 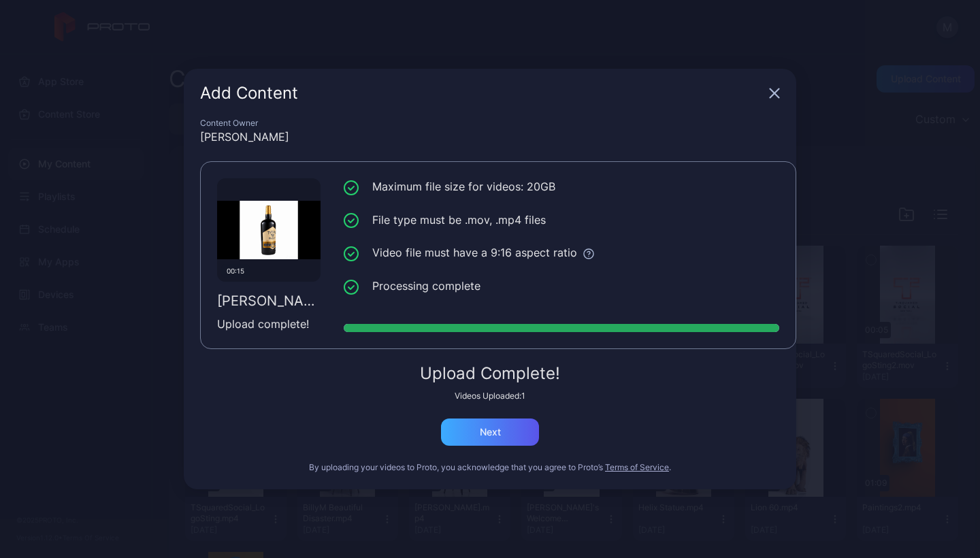 I want to click on div: Videos Uploaded: 1, so click(x=490, y=396).